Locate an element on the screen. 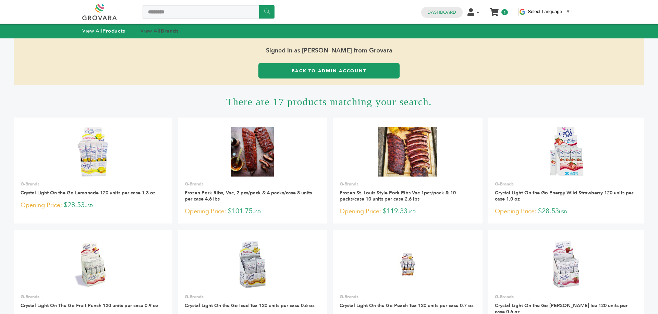 This screenshot has height=314, width=658. img: Crystal Light On the Go Peach Tea 120 units per case 0.7 oz is located at coordinates (407, 264).